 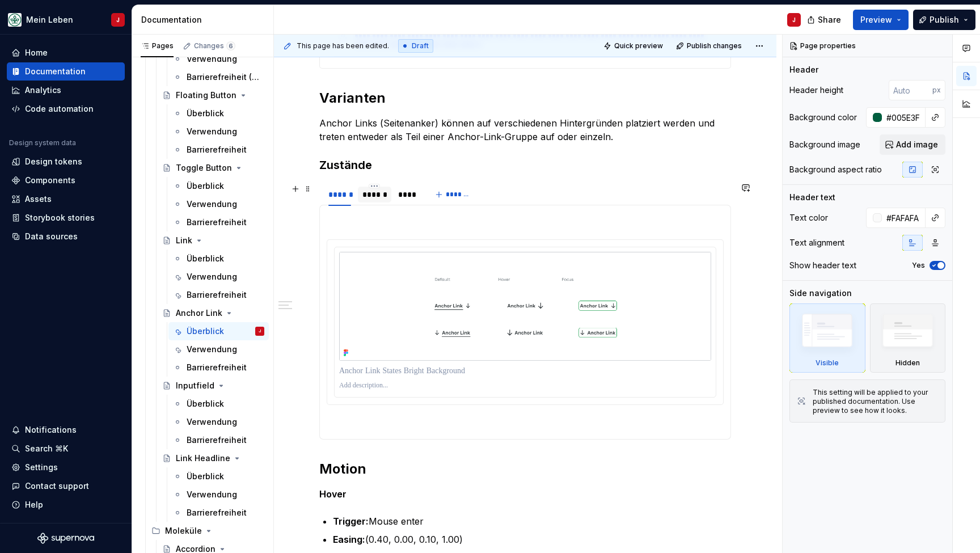 I want to click on a: Barrierefreiheit (WIP), so click(x=218, y=77).